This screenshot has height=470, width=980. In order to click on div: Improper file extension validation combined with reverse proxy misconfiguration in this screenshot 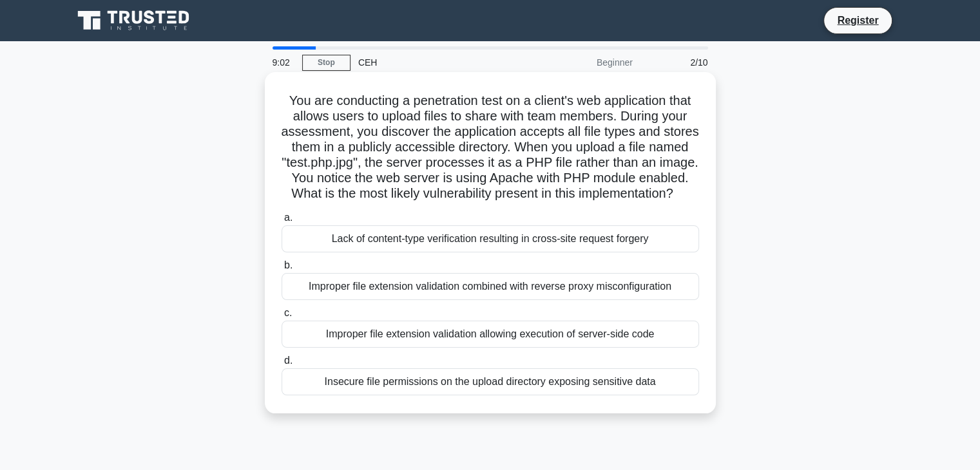, I will do `click(490, 287)`.